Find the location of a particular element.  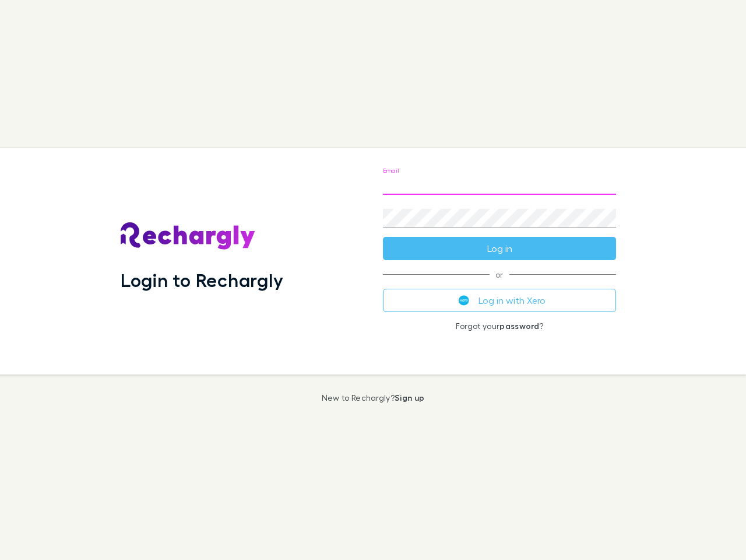

a: password is located at coordinates (519, 325).